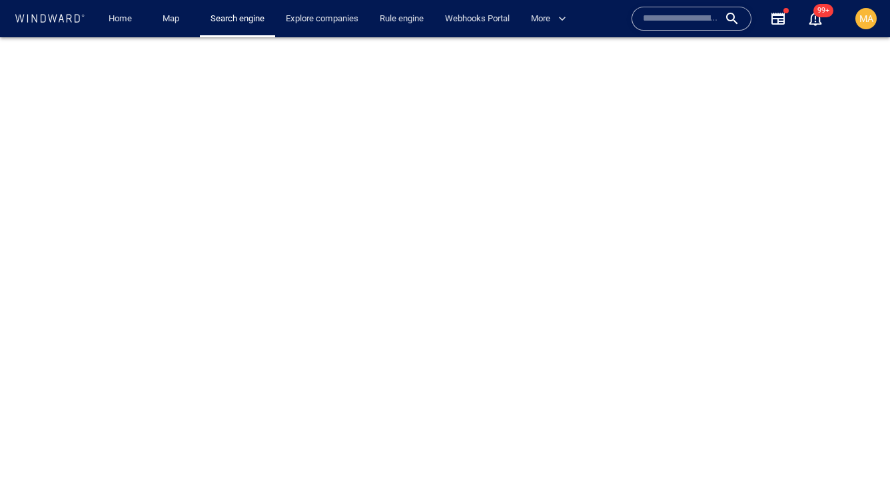 This screenshot has width=890, height=482. What do you see at coordinates (815, 19) in the screenshot?
I see `button: 99+` at bounding box center [815, 19].